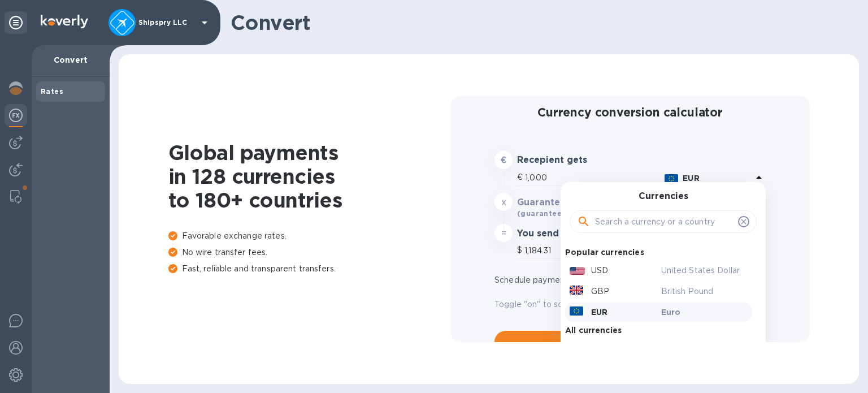 This screenshot has width=868, height=393. I want to click on b: EUR, so click(691, 178).